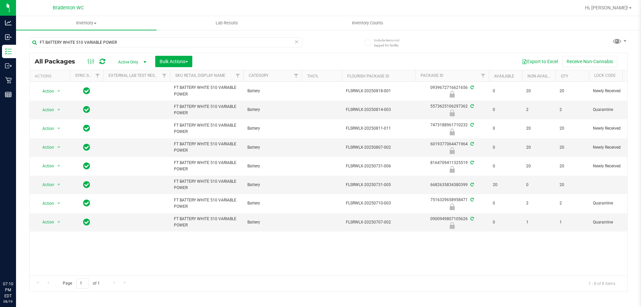  What do you see at coordinates (166, 42) in the screenshot?
I see `input: Search Package ID, Item Name, SKU, Lot or Part Number...` at bounding box center [166, 42].